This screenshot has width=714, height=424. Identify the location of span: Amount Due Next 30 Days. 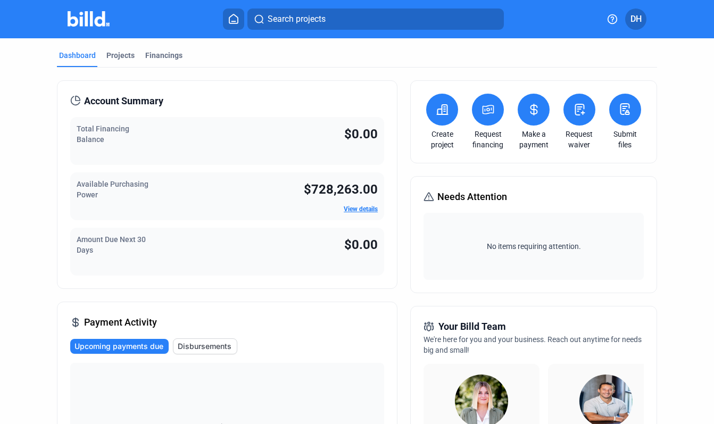
(111, 245).